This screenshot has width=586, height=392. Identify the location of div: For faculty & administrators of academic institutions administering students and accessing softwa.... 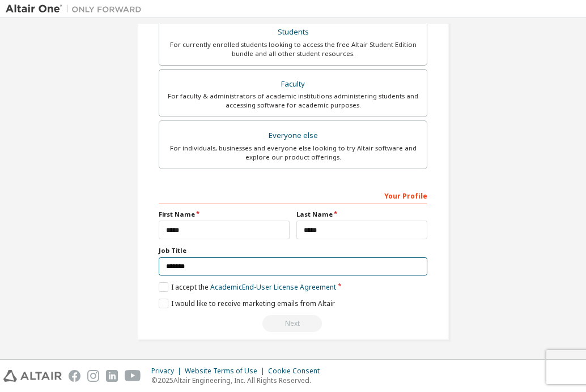
(293, 101).